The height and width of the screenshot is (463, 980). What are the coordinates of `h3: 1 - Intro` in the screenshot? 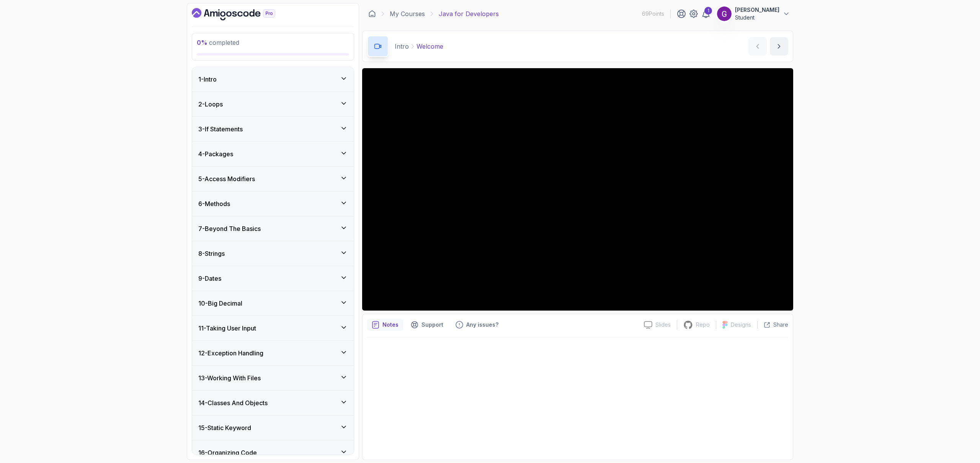 It's located at (207, 79).